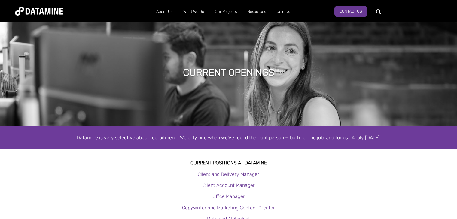 The width and height of the screenshot is (457, 219). Describe the element at coordinates (229, 197) in the screenshot. I see `a: Office Manager` at that location.